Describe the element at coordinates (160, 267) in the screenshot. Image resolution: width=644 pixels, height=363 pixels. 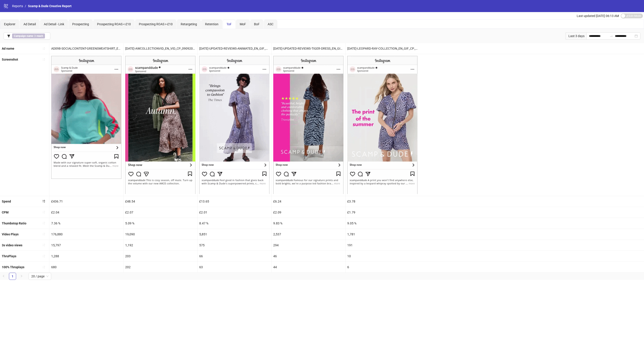
I see `div: 202` at that location.